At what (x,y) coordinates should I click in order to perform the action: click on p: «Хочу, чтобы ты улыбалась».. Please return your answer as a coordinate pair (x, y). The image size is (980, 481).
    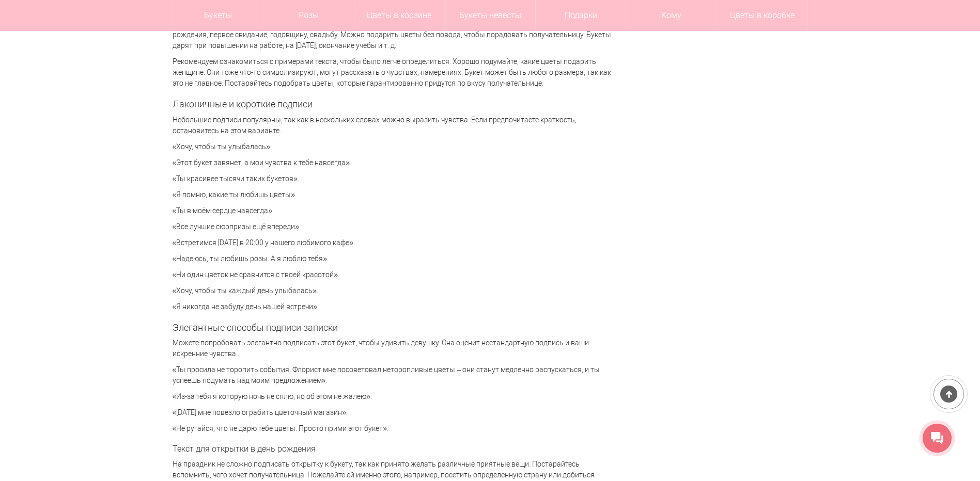
    Looking at the image, I should click on (392, 146).